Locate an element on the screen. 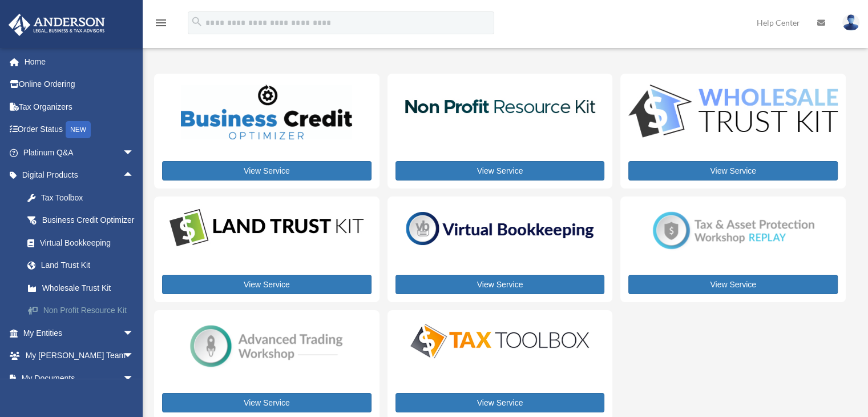  div: Non Profit Resource Kit is located at coordinates (89, 310).